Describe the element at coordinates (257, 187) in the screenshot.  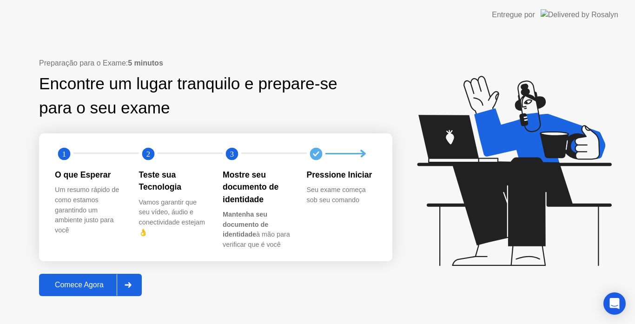
I see `div: Mostre seu documento de identidade` at that location.